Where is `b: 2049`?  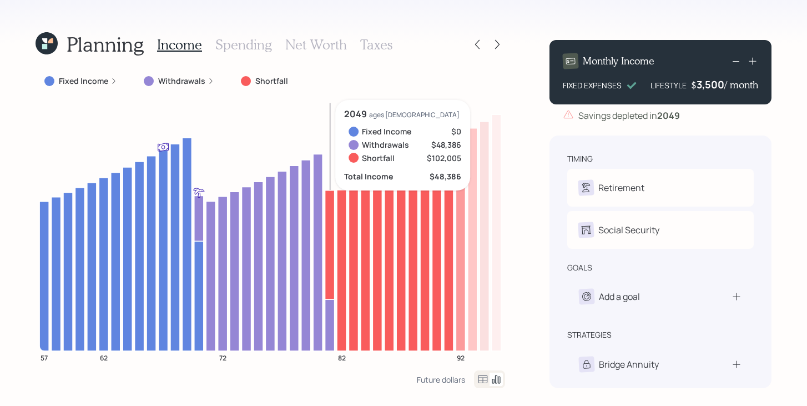 b: 2049 is located at coordinates (668, 115).